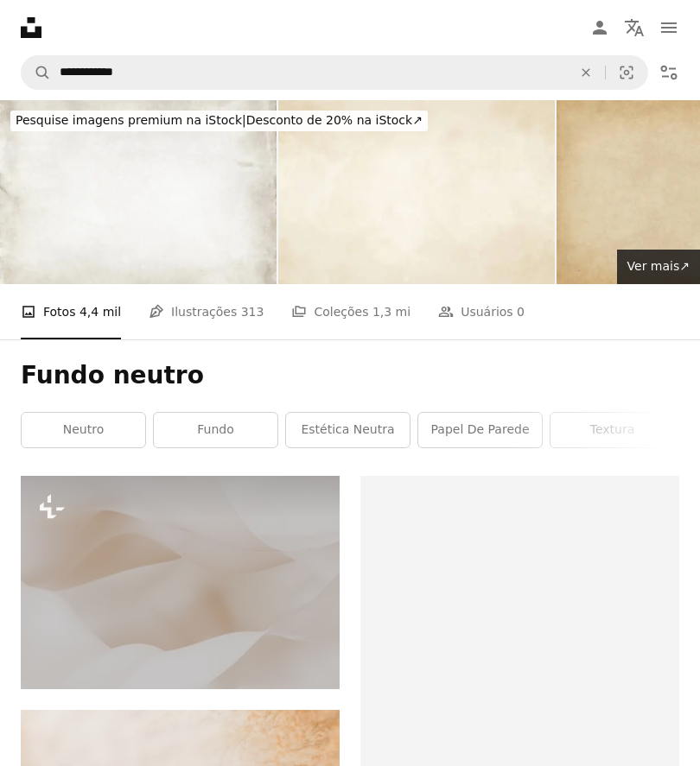  Describe the element at coordinates (131, 120) in the screenshot. I see `span: Pesquise imagens premium na iStock |` at that location.